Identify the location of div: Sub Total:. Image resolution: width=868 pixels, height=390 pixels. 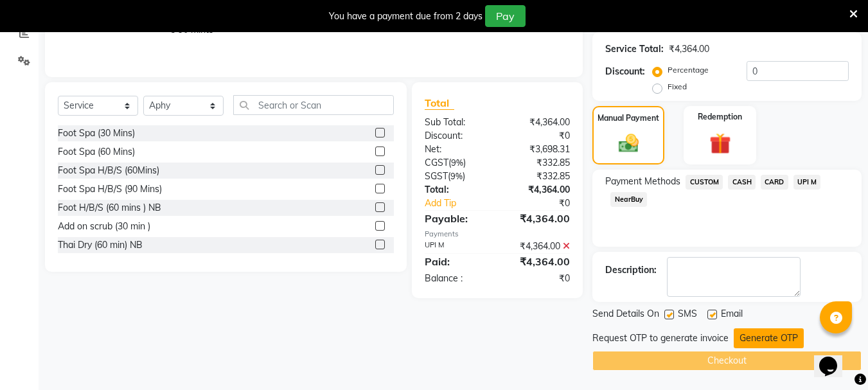
(456, 122).